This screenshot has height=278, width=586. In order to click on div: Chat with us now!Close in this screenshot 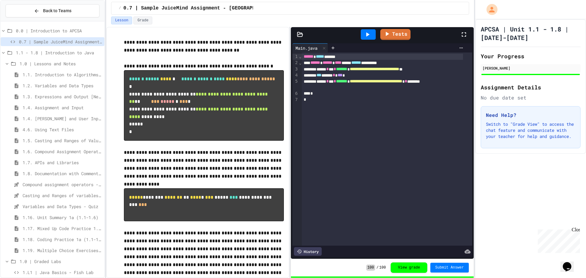, I will do `click(22, 20)`.